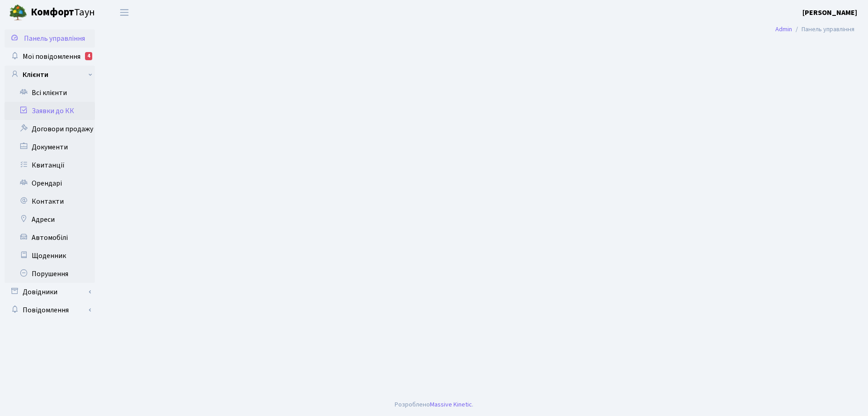  Describe the element at coordinates (51, 57) in the screenshot. I see `span: Мої повідомлення` at that location.